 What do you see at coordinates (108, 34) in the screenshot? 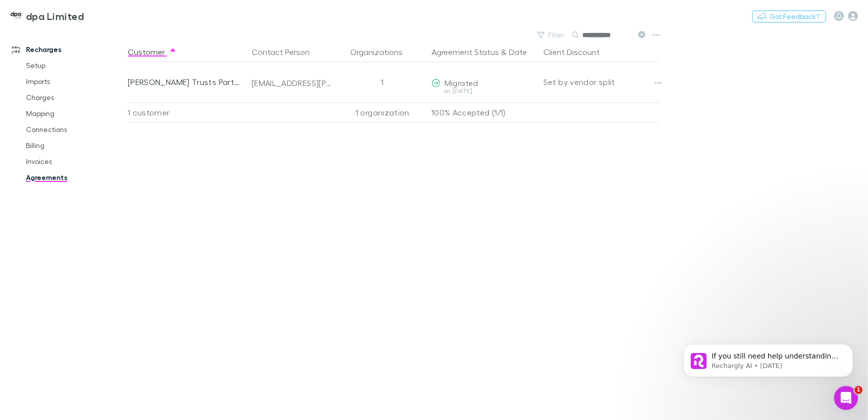
I see `p: If you still need help understanding the "Next Invoice" status or have other questions about your...` at bounding box center [108, 34].